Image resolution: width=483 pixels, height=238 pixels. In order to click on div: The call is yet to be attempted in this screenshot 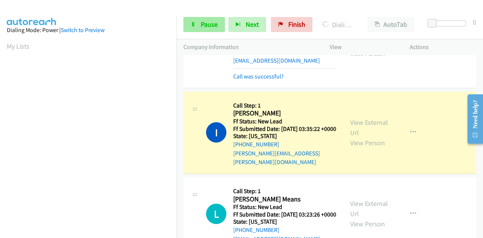, I will do `click(216, 214)`.